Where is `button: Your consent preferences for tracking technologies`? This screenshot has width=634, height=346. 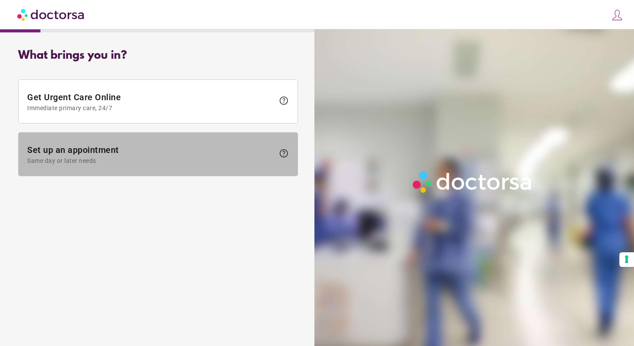 button: Your consent preferences for tracking technologies is located at coordinates (627, 259).